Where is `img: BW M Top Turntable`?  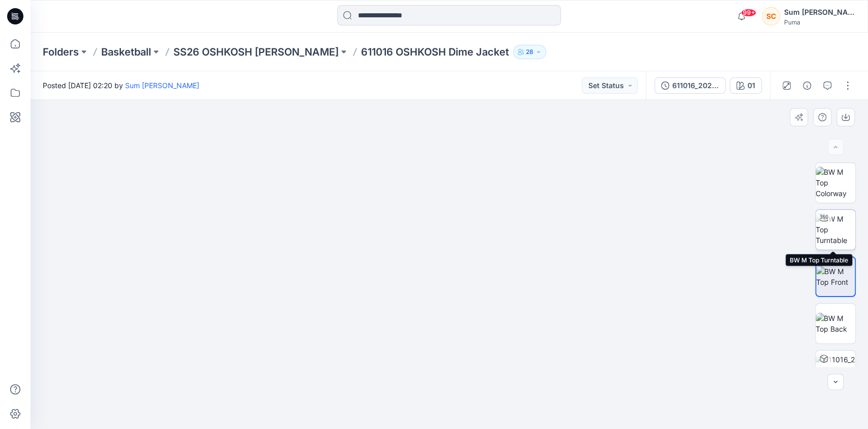
img: BW M Top Turntable is located at coordinates (836, 229).